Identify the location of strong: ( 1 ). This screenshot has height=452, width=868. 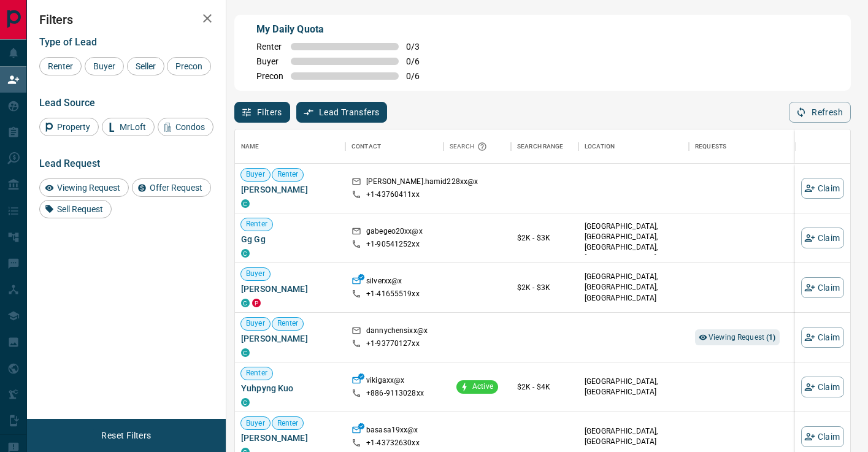
(770, 338).